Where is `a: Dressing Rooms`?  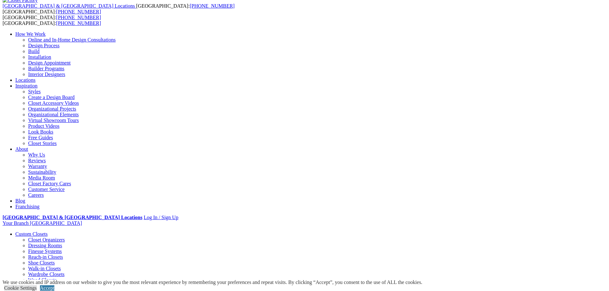 a: Dressing Rooms is located at coordinates (45, 246).